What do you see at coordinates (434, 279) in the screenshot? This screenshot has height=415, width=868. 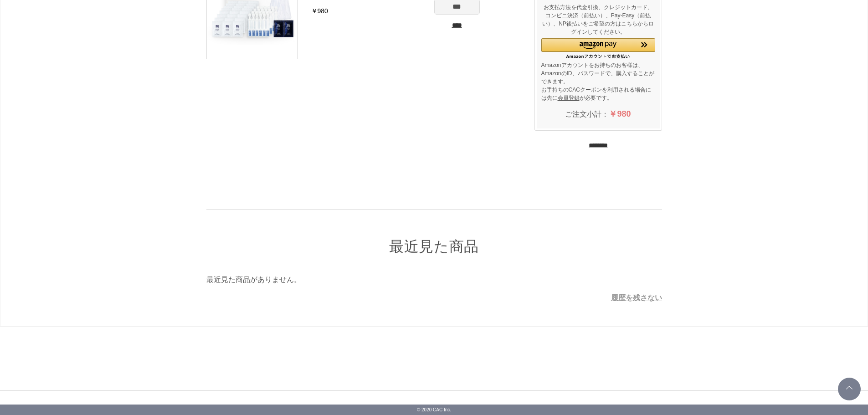 I see `span: 最近見た商品がありません。` at bounding box center [434, 279].